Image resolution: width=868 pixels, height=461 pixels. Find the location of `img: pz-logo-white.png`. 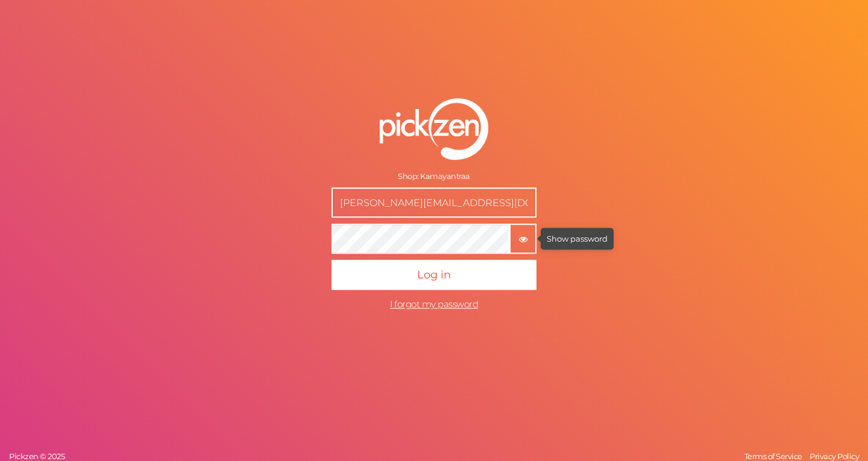

img: pz-logo-white.png is located at coordinates (434, 129).